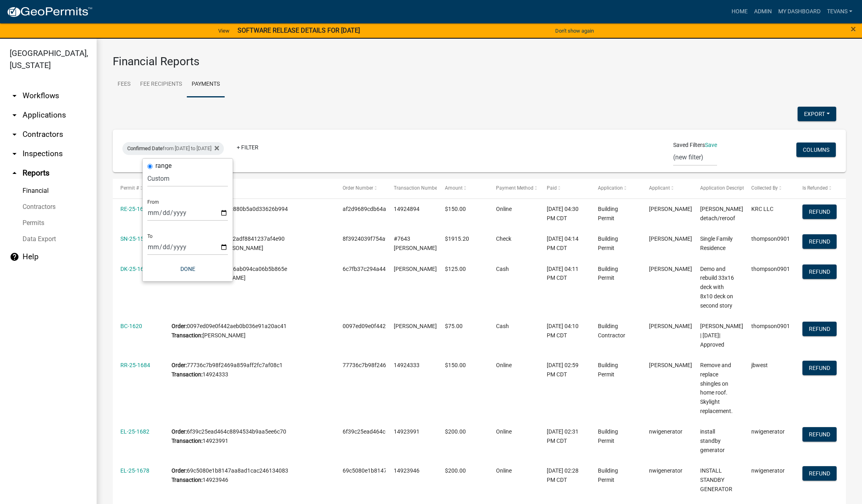  Describe the element at coordinates (816, 149) in the screenshot. I see `button: Columns` at that location.